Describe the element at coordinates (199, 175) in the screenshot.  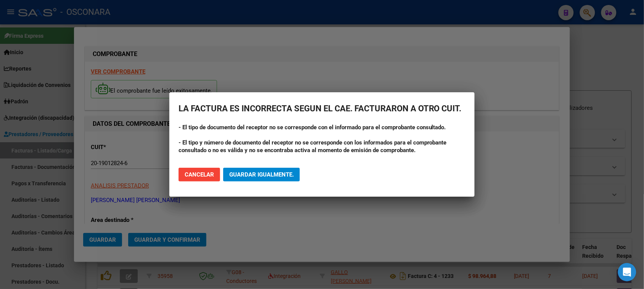
I see `button: Cancelar` at that location.